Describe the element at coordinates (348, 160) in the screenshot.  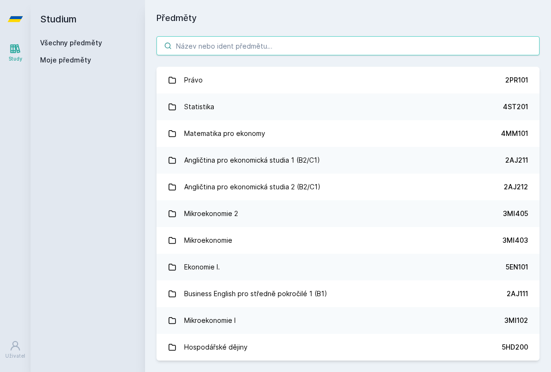
I see `a: Angličtina pro ekonomická studia 1 (B2/C1) 2AJ211` at that location.